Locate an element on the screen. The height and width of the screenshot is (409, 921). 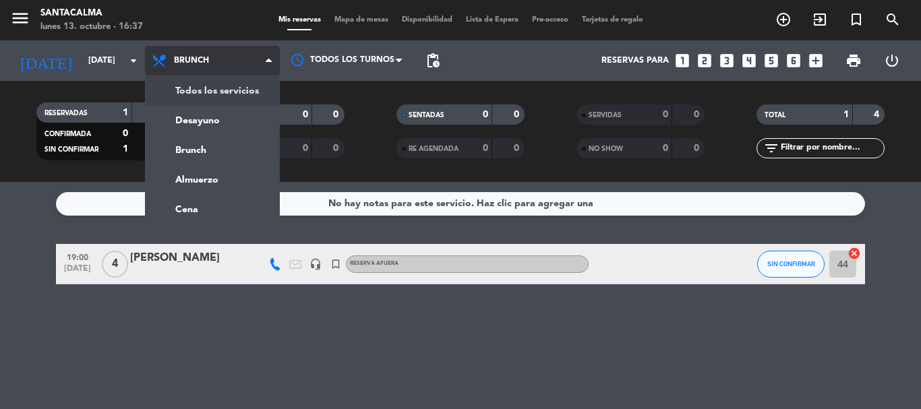
span: 19:00 is located at coordinates (78, 256).